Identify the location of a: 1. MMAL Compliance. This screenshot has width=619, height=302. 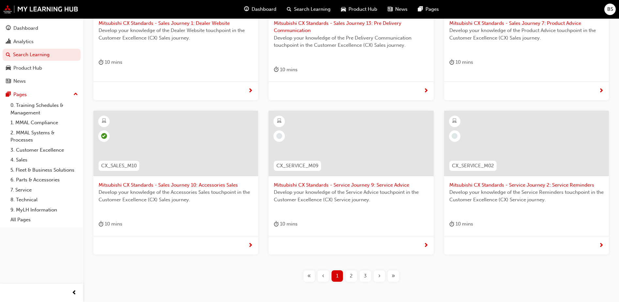
(44, 122).